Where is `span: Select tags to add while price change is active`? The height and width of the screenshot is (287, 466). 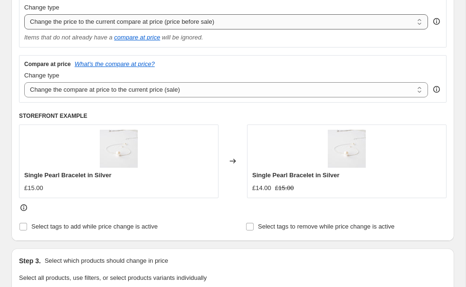
span: Select tags to add while price change is active is located at coordinates (94, 226).